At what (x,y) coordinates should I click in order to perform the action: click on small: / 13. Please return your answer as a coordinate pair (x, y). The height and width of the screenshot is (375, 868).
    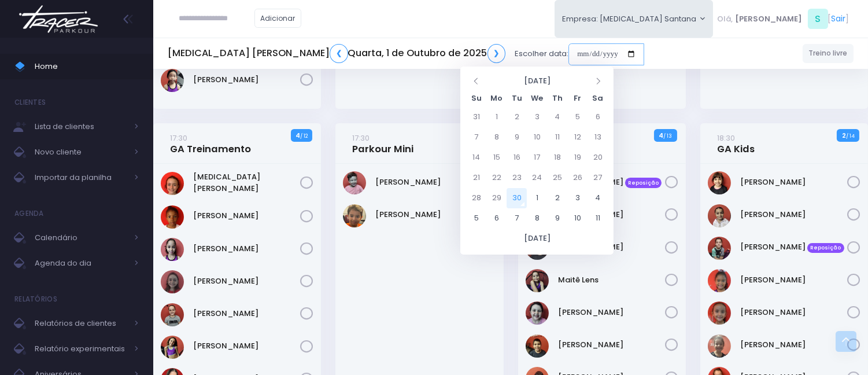
    Looking at the image, I should click on (667, 136).